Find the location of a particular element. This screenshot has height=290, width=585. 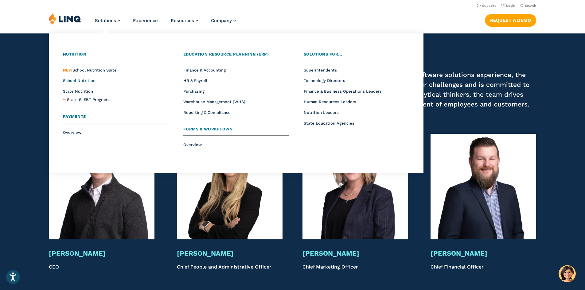

span: Finance & Accounting is located at coordinates (204, 70).